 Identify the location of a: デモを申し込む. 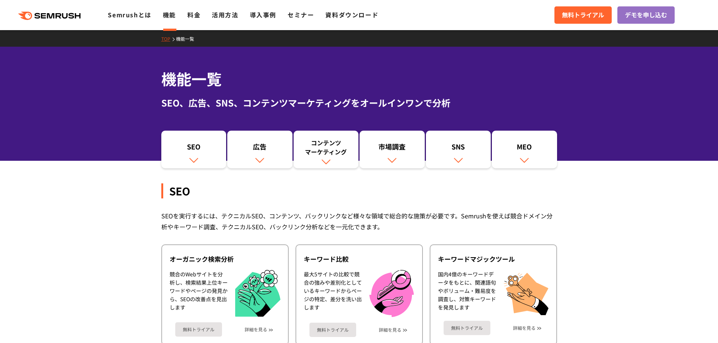
(646, 15).